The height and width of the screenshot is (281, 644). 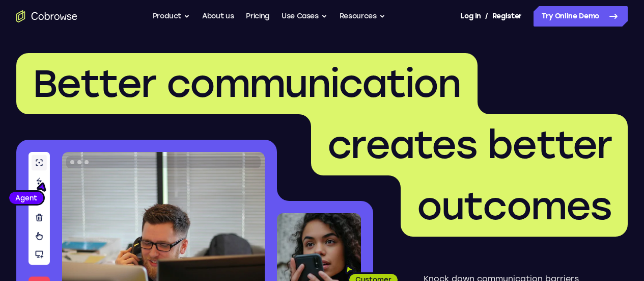 What do you see at coordinates (507, 16) in the screenshot?
I see `a: Register` at bounding box center [507, 16].